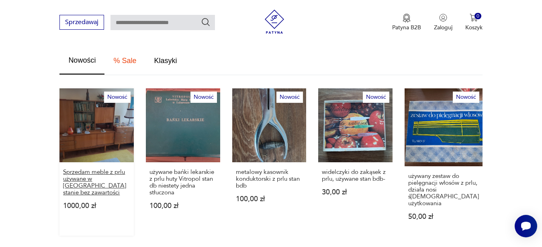 The width and height of the screenshot is (542, 247). Describe the element at coordinates (96, 206) in the screenshot. I see `p: 1000,00 zł` at that location.